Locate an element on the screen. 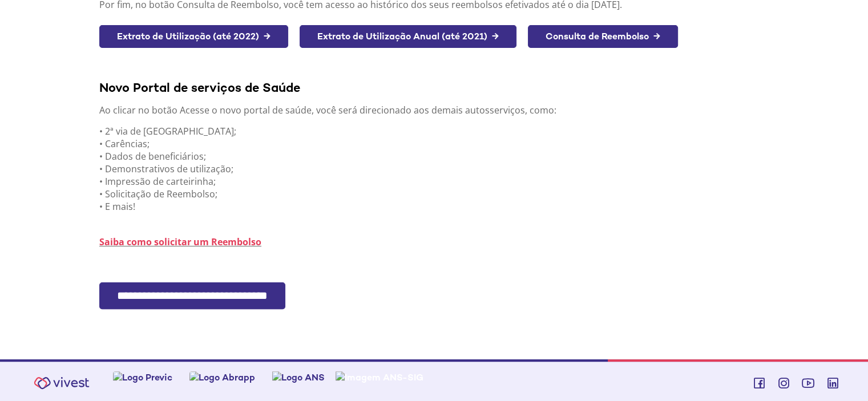 Image resolution: width=868 pixels, height=401 pixels. a: Extrato de Utilização Anual (até 2021) → is located at coordinates (408, 36).